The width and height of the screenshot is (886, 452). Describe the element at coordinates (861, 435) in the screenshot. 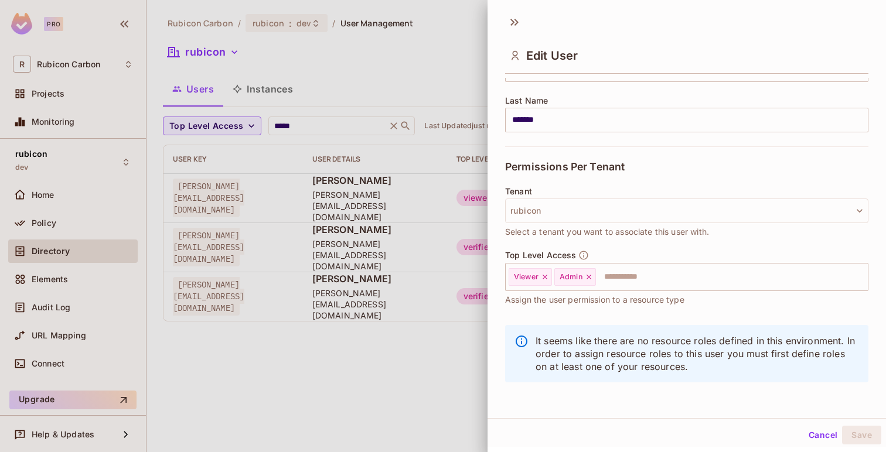

I see `button: Save` at that location.